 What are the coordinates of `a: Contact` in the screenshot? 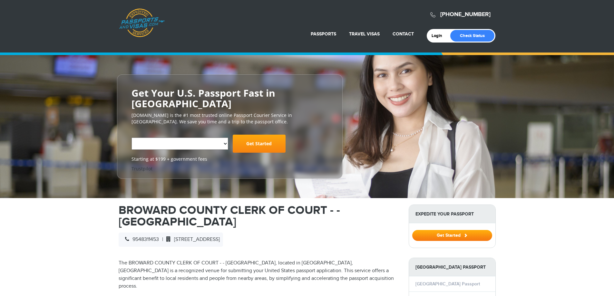 It's located at (403, 34).